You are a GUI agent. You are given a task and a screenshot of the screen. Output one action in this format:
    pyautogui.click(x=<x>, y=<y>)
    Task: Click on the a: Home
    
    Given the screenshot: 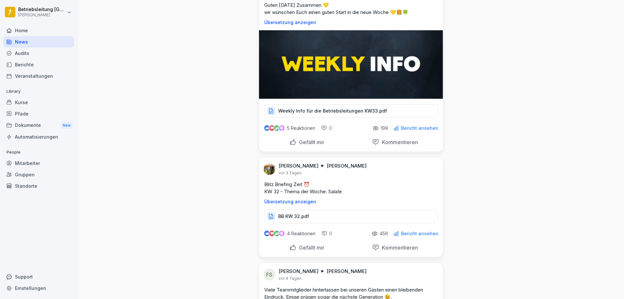 What is the action you would take?
    pyautogui.click(x=39, y=30)
    